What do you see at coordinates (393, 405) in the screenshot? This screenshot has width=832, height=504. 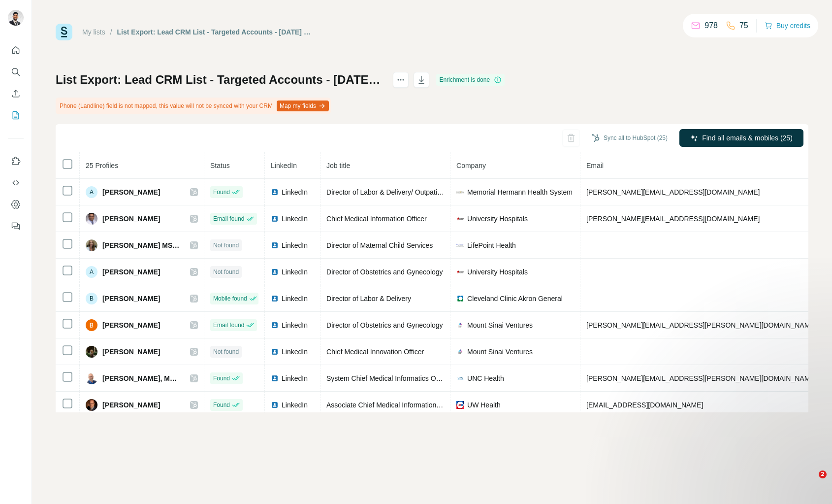 I see `span: Associate Chief Medical Information Officer` at bounding box center [393, 405].